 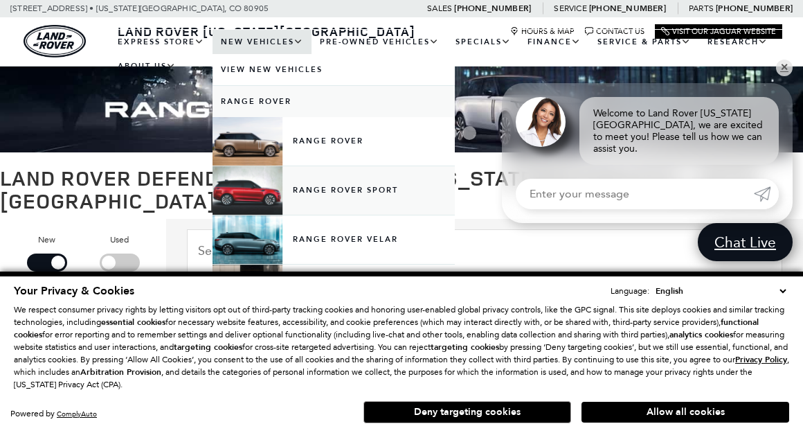 What do you see at coordinates (483, 42) in the screenshot?
I see `a: Specials` at bounding box center [483, 42].